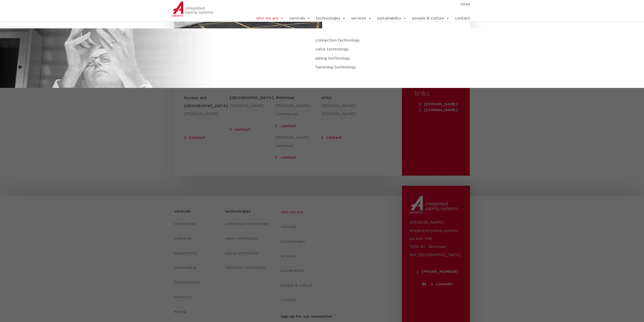 This screenshot has width=644, height=322. I want to click on a: datacentres, so click(197, 253).